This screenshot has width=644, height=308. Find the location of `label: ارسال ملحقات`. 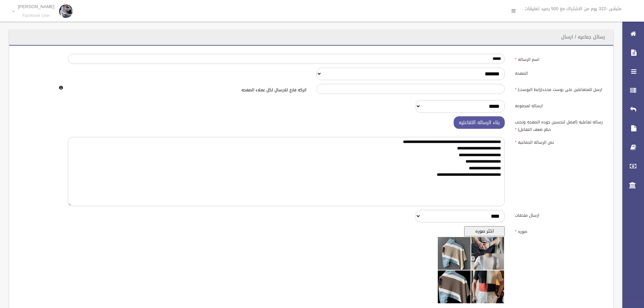

label: ارسال ملحقات is located at coordinates (559, 215).